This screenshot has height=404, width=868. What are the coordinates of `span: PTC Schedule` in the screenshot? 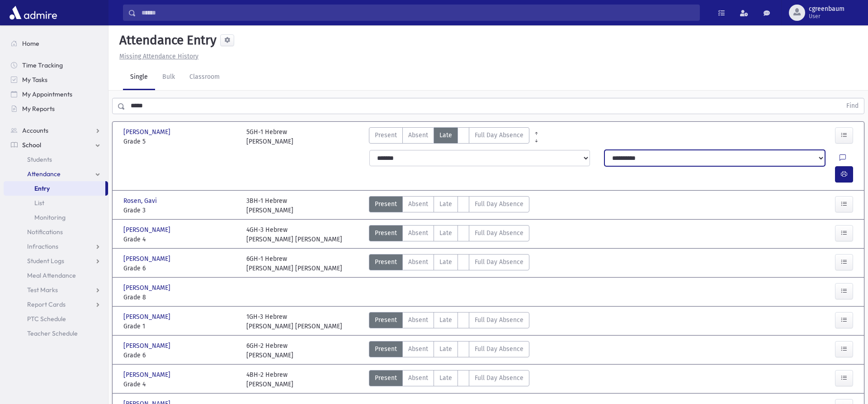 It's located at (47, 319).